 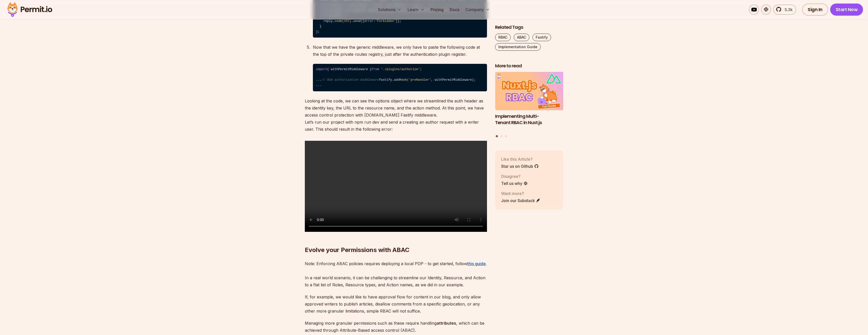 What do you see at coordinates (506, 136) in the screenshot?
I see `button: Go to slide 3` at bounding box center [506, 136].